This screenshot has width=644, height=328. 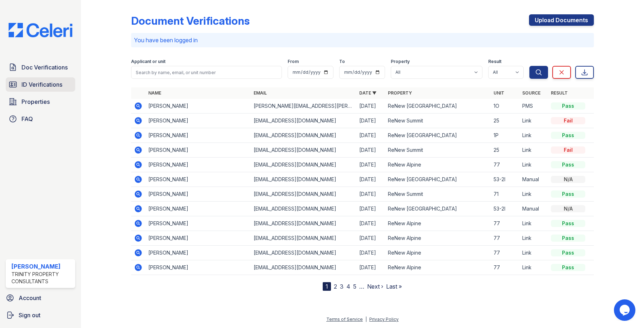 I want to click on span: Doc Verifications, so click(x=44, y=67).